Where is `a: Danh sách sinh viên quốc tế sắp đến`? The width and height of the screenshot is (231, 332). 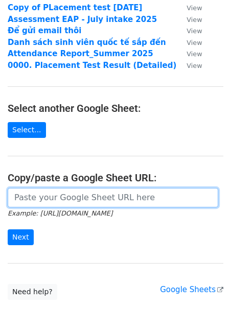
a: Danh sách sinh viên quốc tế sắp đến is located at coordinates (87, 42).